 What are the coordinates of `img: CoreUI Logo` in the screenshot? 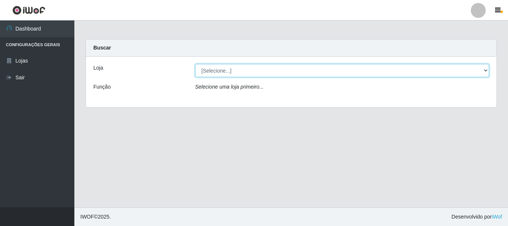 It's located at (29, 10).